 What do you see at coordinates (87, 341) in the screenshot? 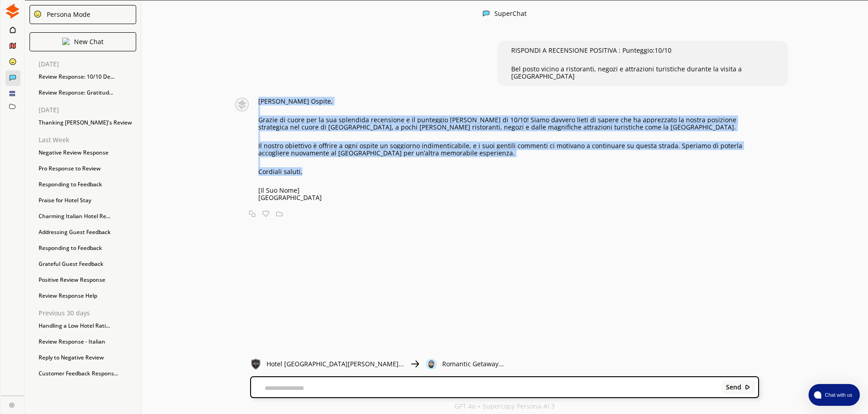
I see `div: Review Response - Italian` at bounding box center [87, 341].